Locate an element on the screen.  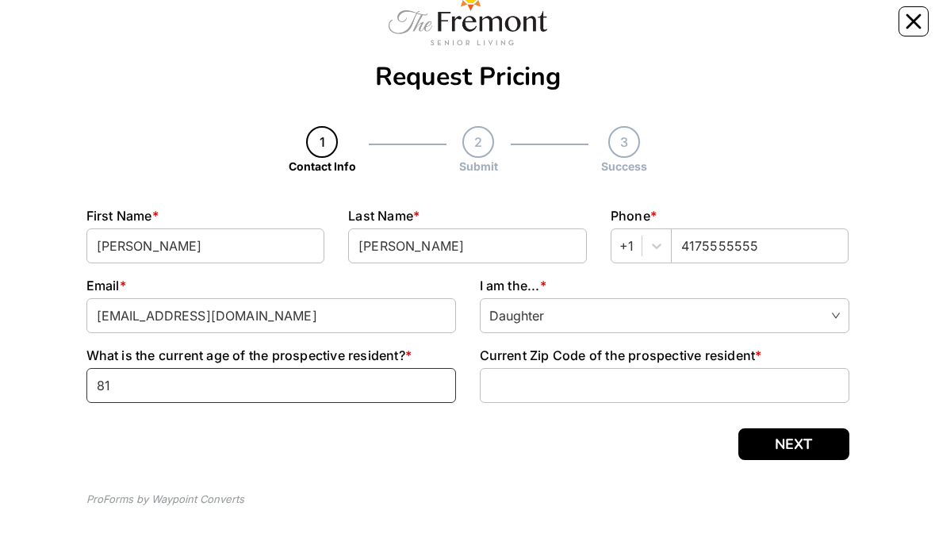
div: Contact Info is located at coordinates (322, 166).